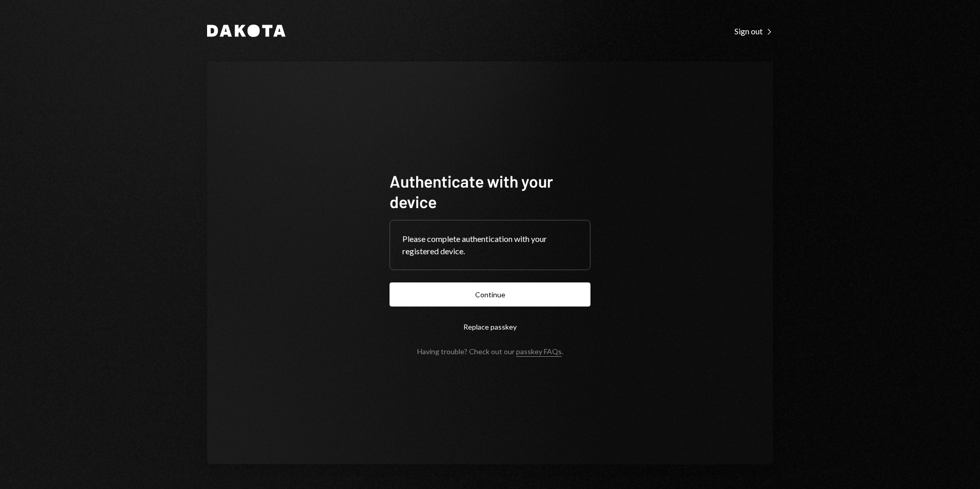 The image size is (980, 489). What do you see at coordinates (753, 31) in the screenshot?
I see `a: Sign out` at bounding box center [753, 31].